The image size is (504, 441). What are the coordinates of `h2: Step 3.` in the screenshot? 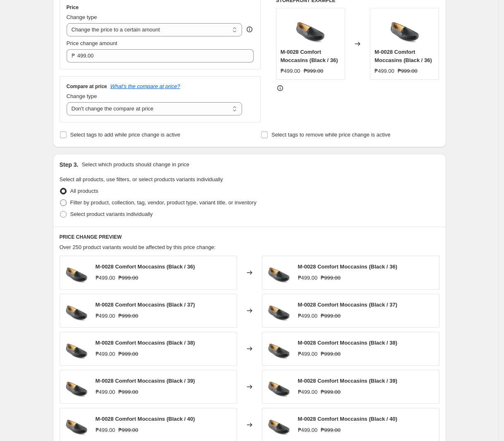 It's located at (69, 165).